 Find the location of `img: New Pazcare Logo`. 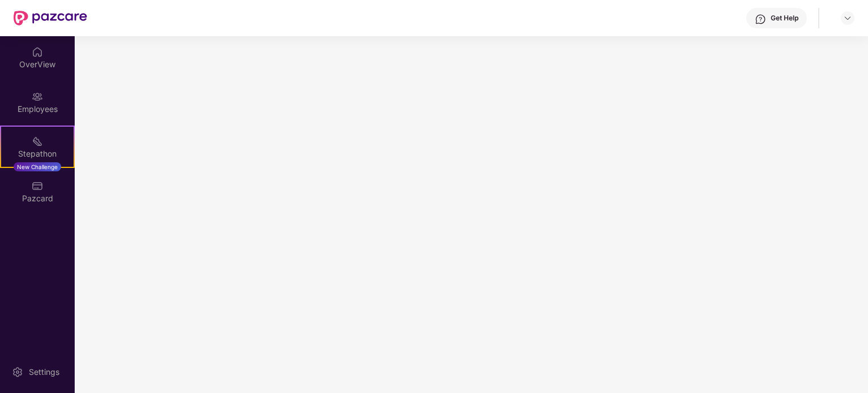

img: New Pazcare Logo is located at coordinates (51, 18).